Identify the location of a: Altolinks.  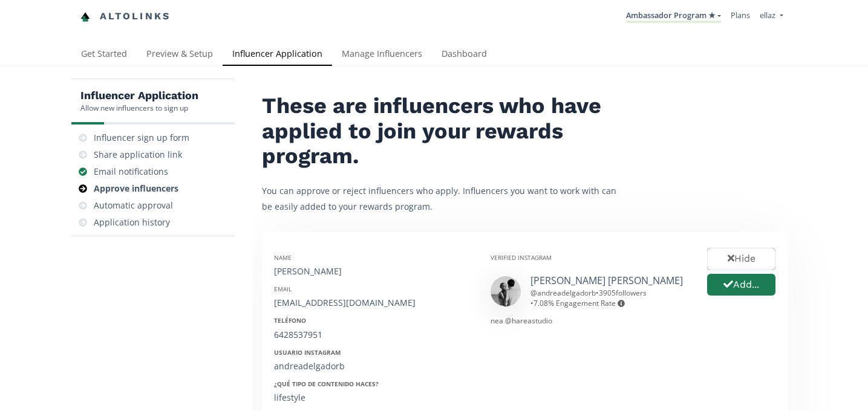
(125, 16).